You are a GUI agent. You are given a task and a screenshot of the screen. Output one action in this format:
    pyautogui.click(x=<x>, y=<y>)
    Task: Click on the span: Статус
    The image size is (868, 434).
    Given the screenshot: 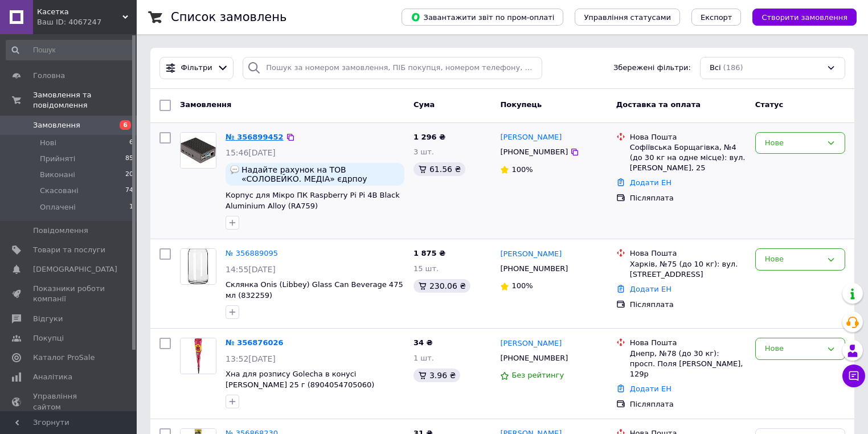 What is the action you would take?
    pyautogui.click(x=770, y=104)
    